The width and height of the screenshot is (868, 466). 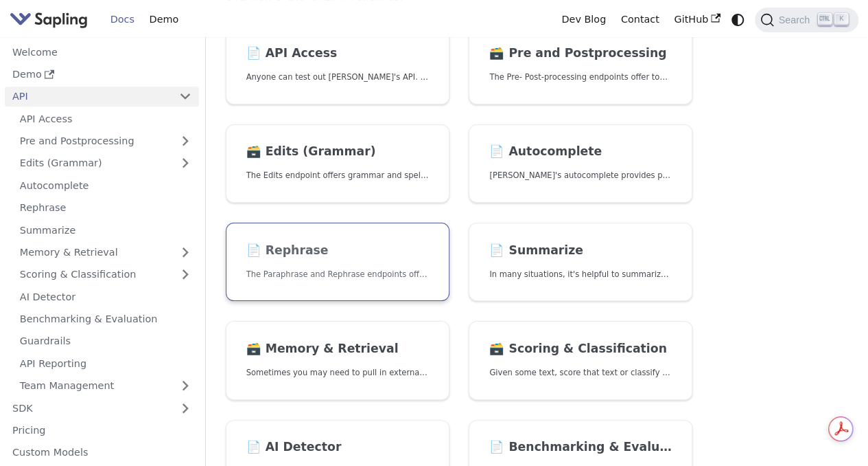 What do you see at coordinates (580, 360) in the screenshot?
I see `a: 🗃️ Scoring & ClassificationGiven some text, score that text or classify it into one of a set of p...` at bounding box center [580, 360].